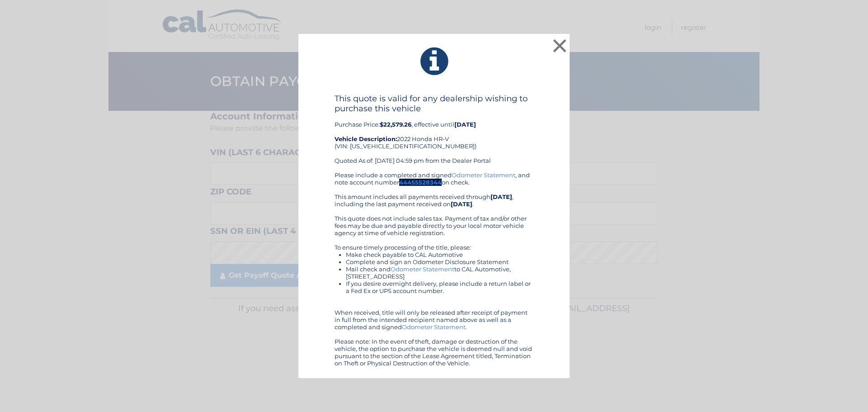 This screenshot has width=868, height=412. Describe the element at coordinates (439, 254) in the screenshot. I see `li: Make check payable to CAL Automotive` at that location.